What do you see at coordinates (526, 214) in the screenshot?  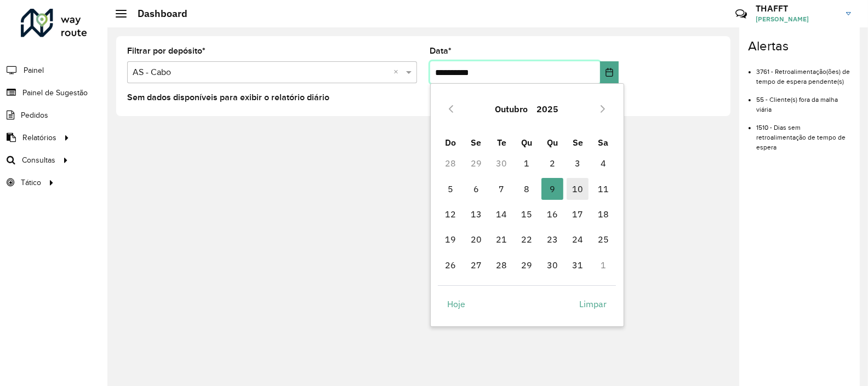 I see `td: 15` at bounding box center [526, 214].